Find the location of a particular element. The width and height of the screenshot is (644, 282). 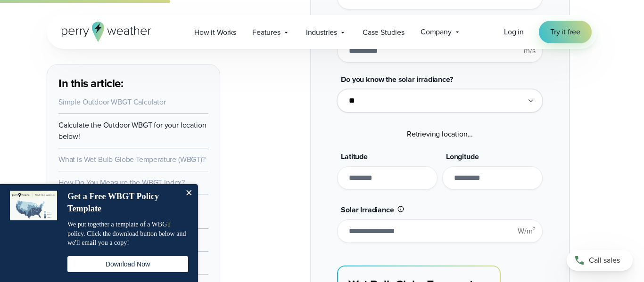

span: Features is located at coordinates (266, 32).